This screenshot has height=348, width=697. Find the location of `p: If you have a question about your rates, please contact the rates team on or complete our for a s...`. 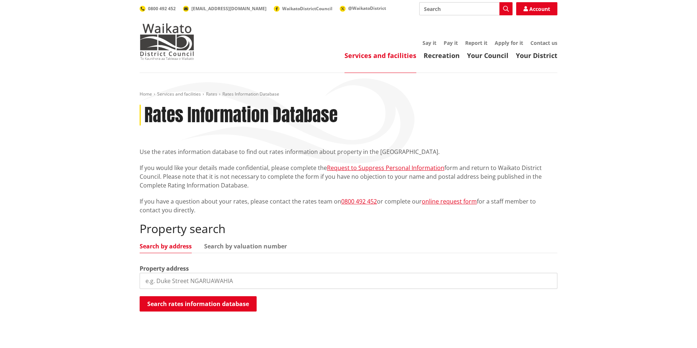

p: If you have a question about your rates, please contact the rates team on or complete our for a s... is located at coordinates (349, 206).